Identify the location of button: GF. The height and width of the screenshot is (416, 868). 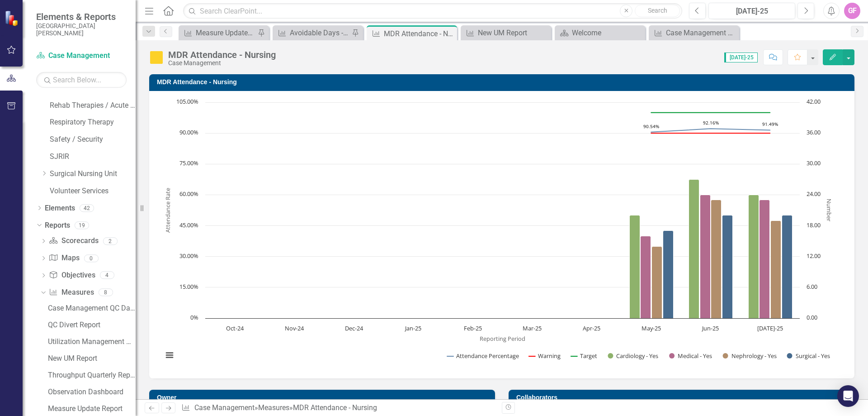
(852, 11).